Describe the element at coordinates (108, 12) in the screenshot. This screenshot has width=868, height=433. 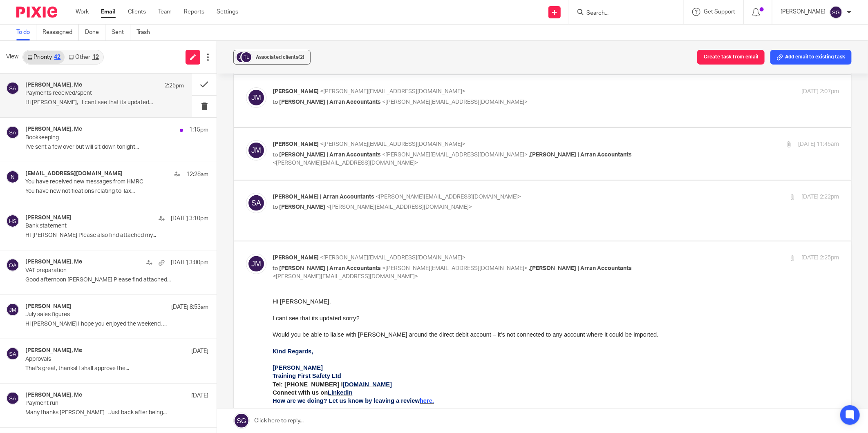
I see `a: Email` at that location.